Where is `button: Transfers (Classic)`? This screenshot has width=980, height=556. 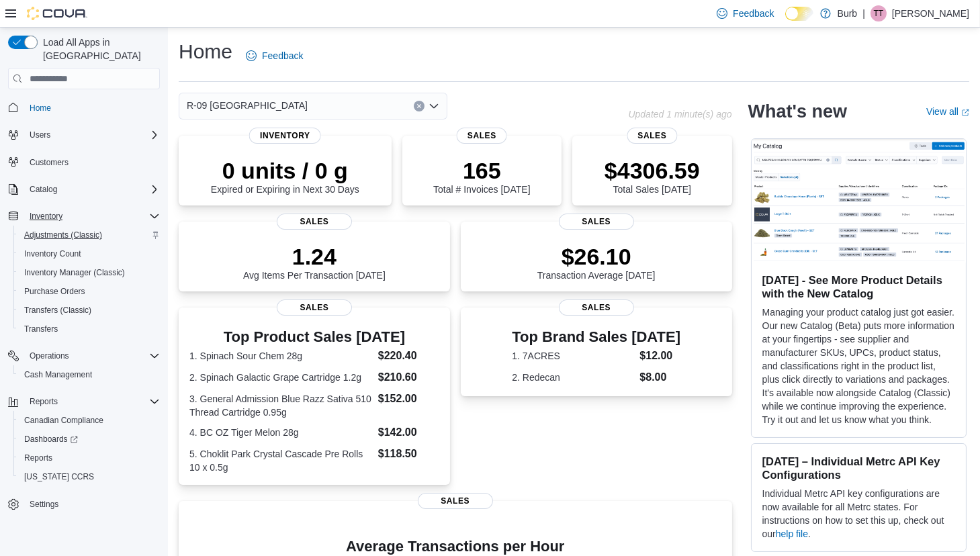
button: Transfers (Classic) is located at coordinates (90, 310).